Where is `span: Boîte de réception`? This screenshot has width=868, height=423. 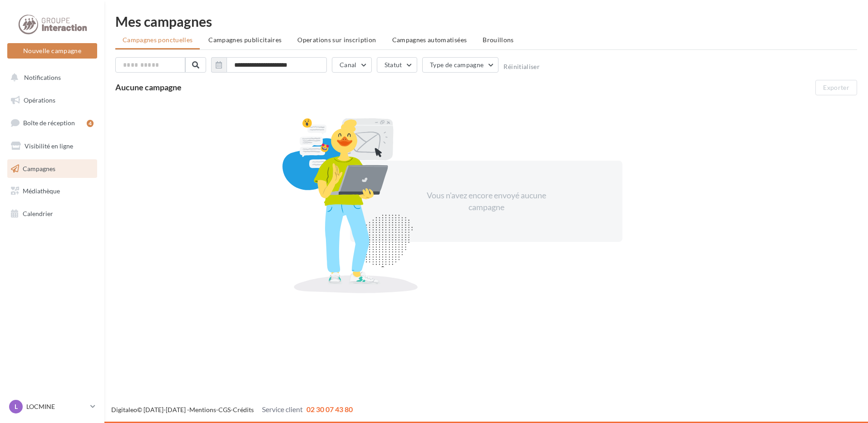
span: Boîte de réception is located at coordinates (49, 122).